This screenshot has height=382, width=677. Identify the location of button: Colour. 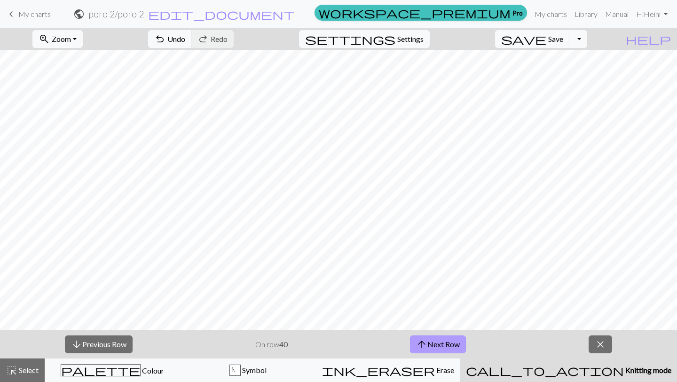
(112, 370).